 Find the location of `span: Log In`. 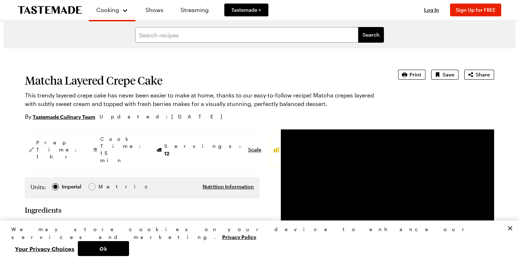

span: Log In is located at coordinates (432, 10).